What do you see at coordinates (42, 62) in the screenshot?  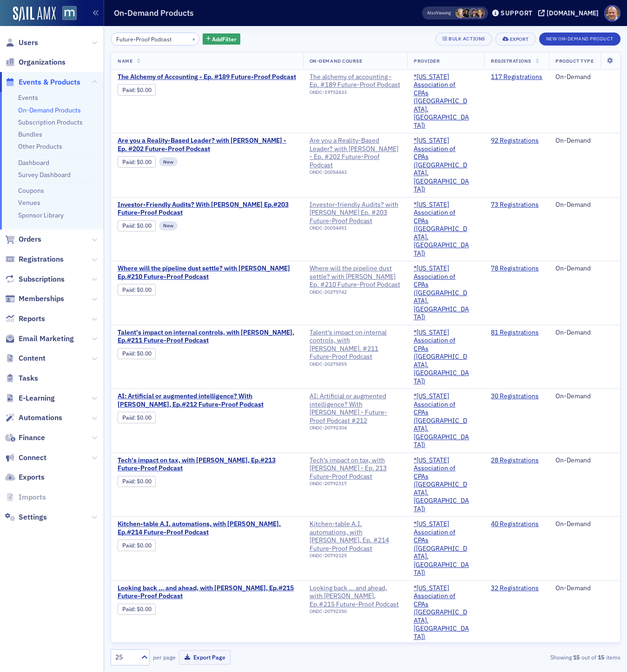 I see `span: Organizations` at bounding box center [42, 62].